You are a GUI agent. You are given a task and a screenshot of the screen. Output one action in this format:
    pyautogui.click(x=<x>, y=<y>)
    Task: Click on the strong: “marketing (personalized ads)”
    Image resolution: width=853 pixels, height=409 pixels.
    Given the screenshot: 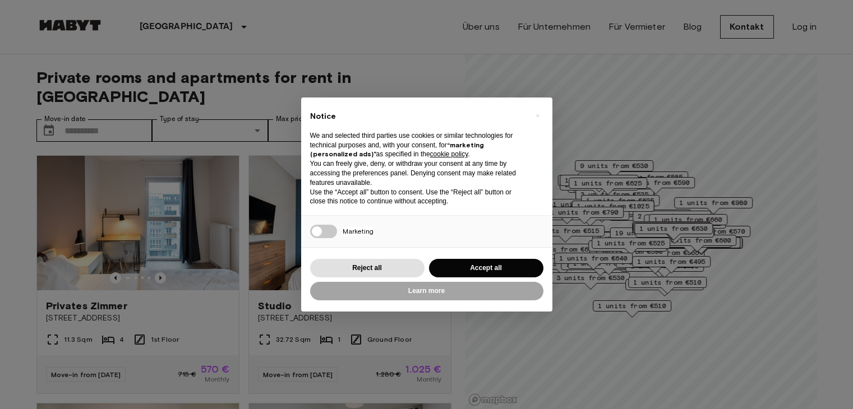 What is the action you would take?
    pyautogui.click(x=397, y=150)
    